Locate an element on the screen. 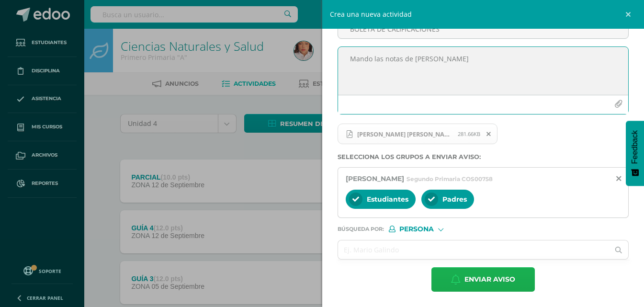 The width and height of the screenshot is (644, 307). input: Ej. Mario Galindo is located at coordinates (474, 250).